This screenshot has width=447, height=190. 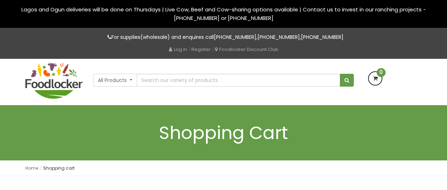 What do you see at coordinates (247, 49) in the screenshot?
I see `a: Foodlocker Discount Club` at bounding box center [247, 49].